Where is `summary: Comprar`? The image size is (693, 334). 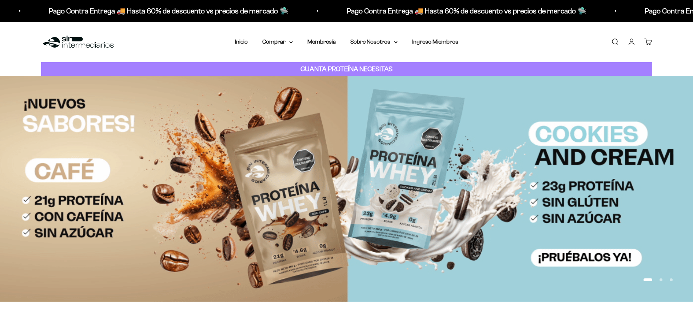 summary: Comprar is located at coordinates (277, 42).